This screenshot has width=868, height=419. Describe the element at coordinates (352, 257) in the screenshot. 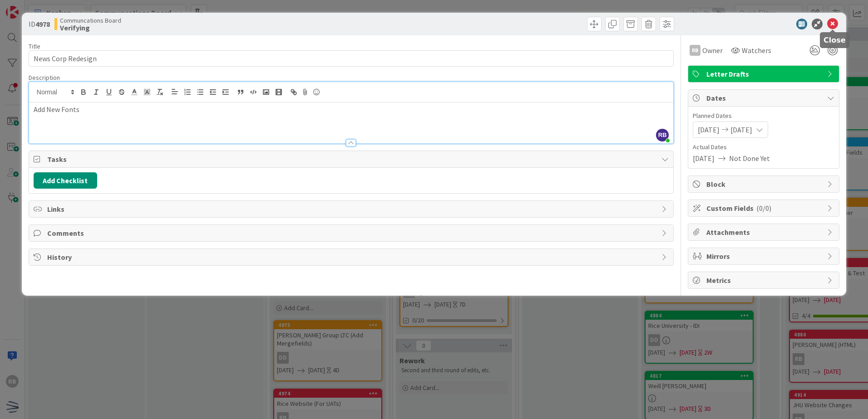

I see `span: History` at that location.